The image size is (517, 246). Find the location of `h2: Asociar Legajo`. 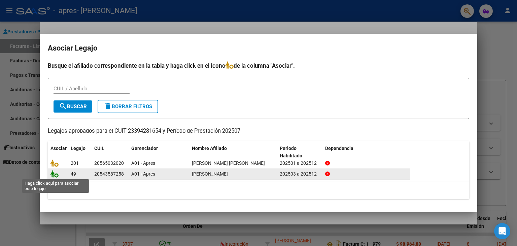

h2: Asociar Legajo is located at coordinates (258, 48).